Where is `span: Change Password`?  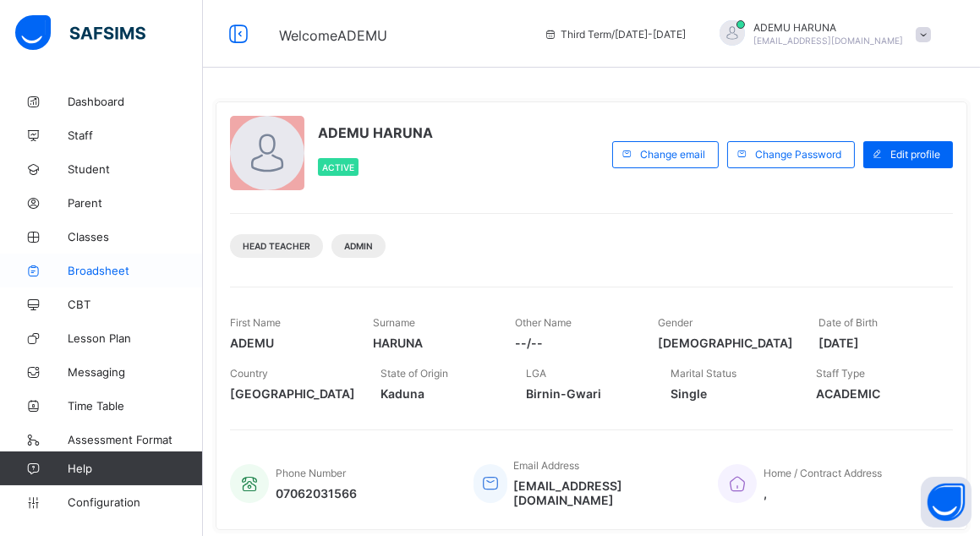
span: Change Password is located at coordinates (798, 153).